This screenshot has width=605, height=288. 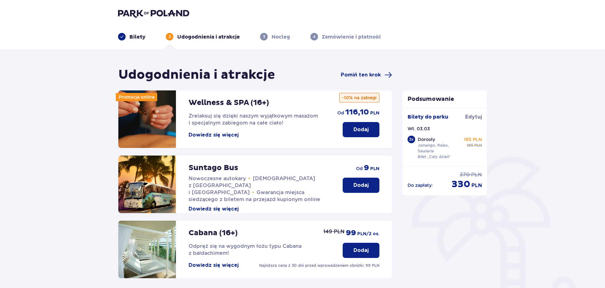 I want to click on p: Jamango, Relax, Saunaria, so click(x=440, y=148).